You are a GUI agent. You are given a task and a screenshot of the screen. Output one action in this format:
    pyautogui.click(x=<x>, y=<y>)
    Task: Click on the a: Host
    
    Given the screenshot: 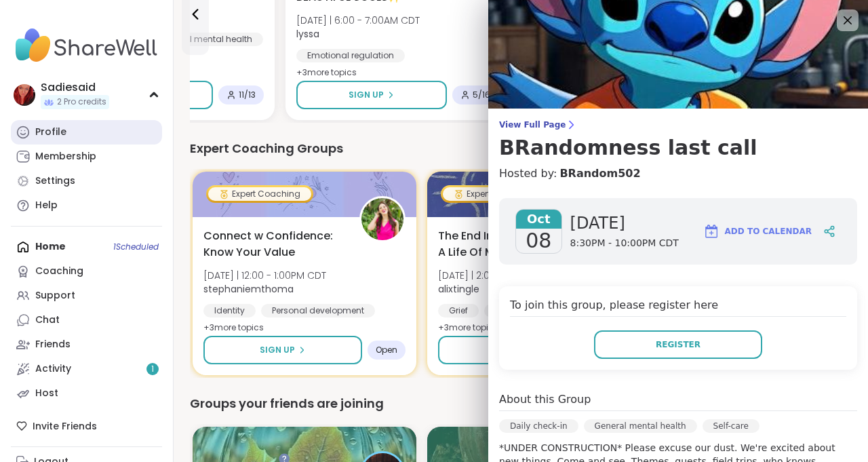 What is the action you would take?
    pyautogui.click(x=87, y=393)
    